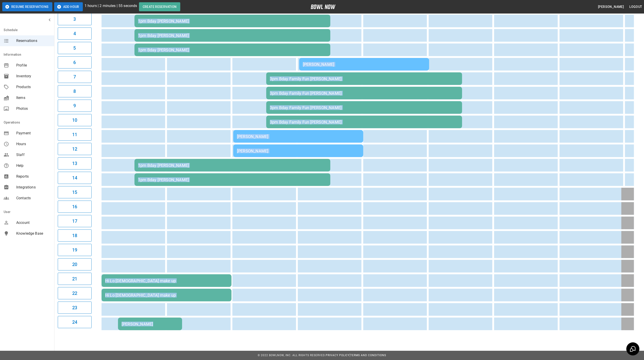 The image size is (644, 360). I want to click on h6: 11, so click(75, 135).